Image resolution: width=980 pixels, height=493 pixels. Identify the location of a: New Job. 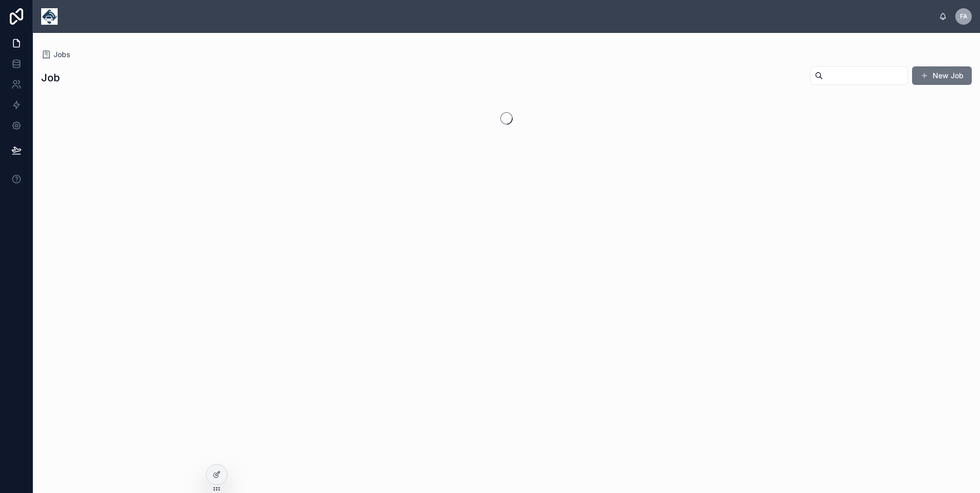
(942, 76).